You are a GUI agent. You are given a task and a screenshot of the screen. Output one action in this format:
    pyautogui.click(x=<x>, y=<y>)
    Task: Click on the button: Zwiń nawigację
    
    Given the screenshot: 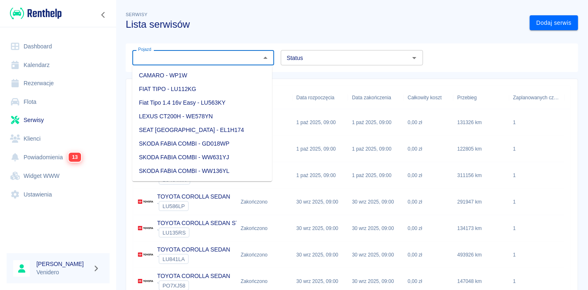 What is the action you would take?
    pyautogui.click(x=103, y=15)
    